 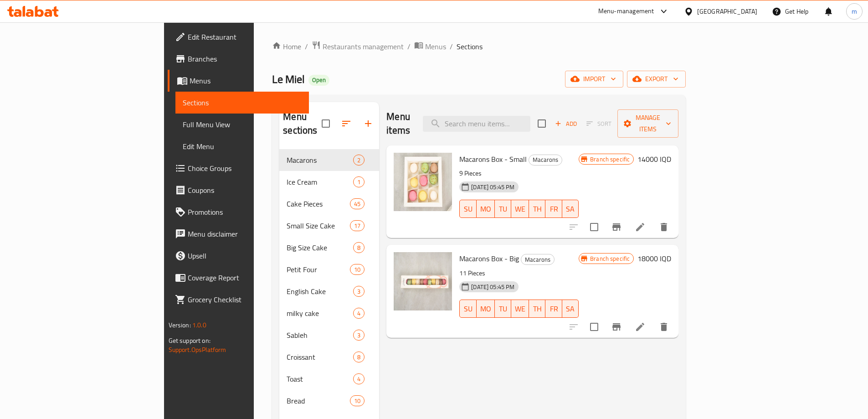 What do you see at coordinates (320, 182) in the screenshot?
I see `span: Ice Cream` at bounding box center [320, 182].